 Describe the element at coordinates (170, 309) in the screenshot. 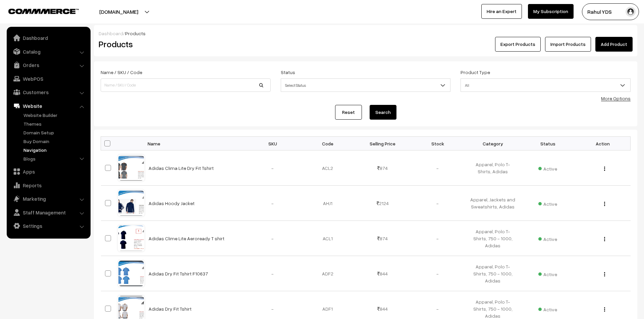

I see `a: Adidas Dry Fit Tshirt` at that location.